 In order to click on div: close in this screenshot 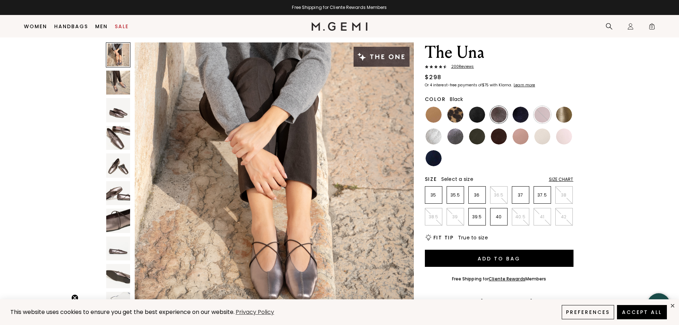, I will do `click(672, 305)`.